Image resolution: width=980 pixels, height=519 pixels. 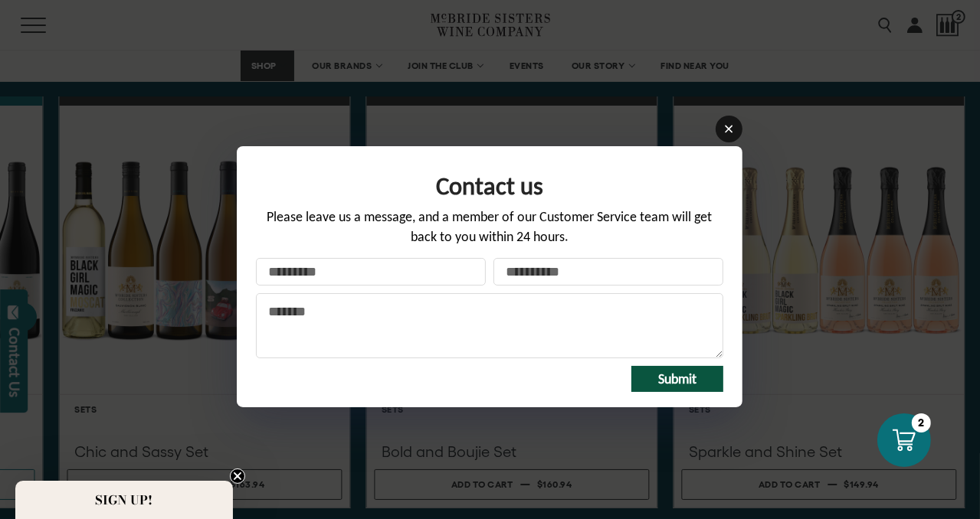 I want to click on div: Please leave us a message, and a member of our Customer Service team will get back to you within ..., so click(x=490, y=232).